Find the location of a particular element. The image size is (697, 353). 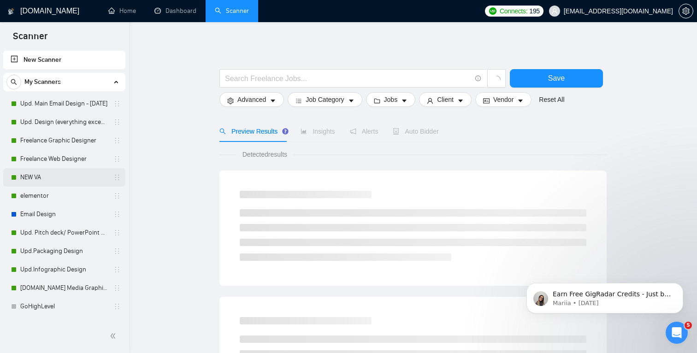

a: Email Design is located at coordinates (64, 214).